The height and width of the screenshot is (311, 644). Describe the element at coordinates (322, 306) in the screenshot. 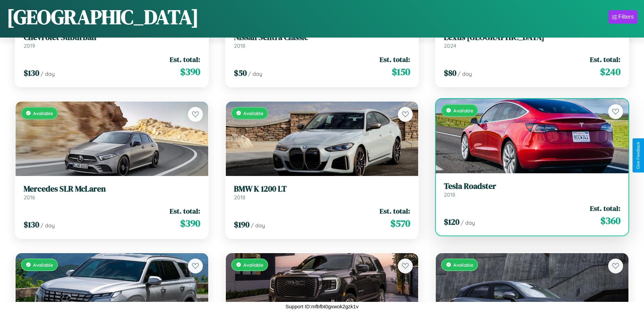

I see `p: Support ID: mfbfbt0gxwok2gzk1v` at that location.